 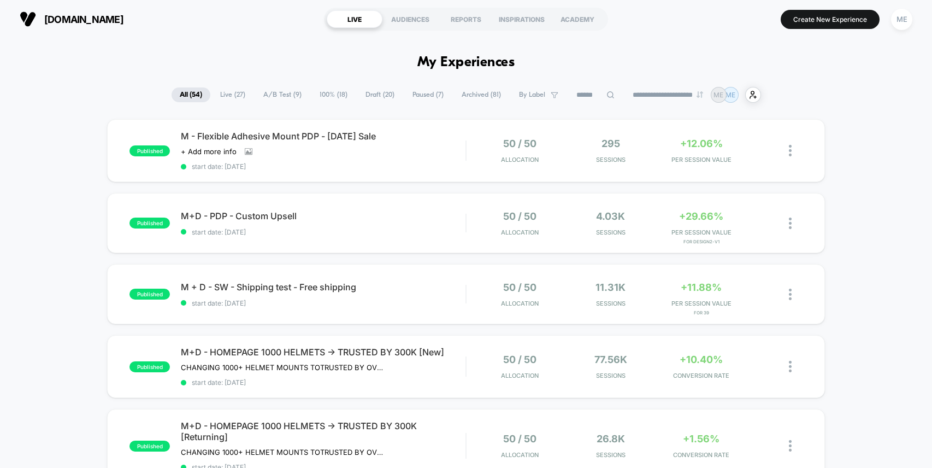 What do you see at coordinates (233, 95) in the screenshot?
I see `span: Live ( 27 )` at bounding box center [233, 95].